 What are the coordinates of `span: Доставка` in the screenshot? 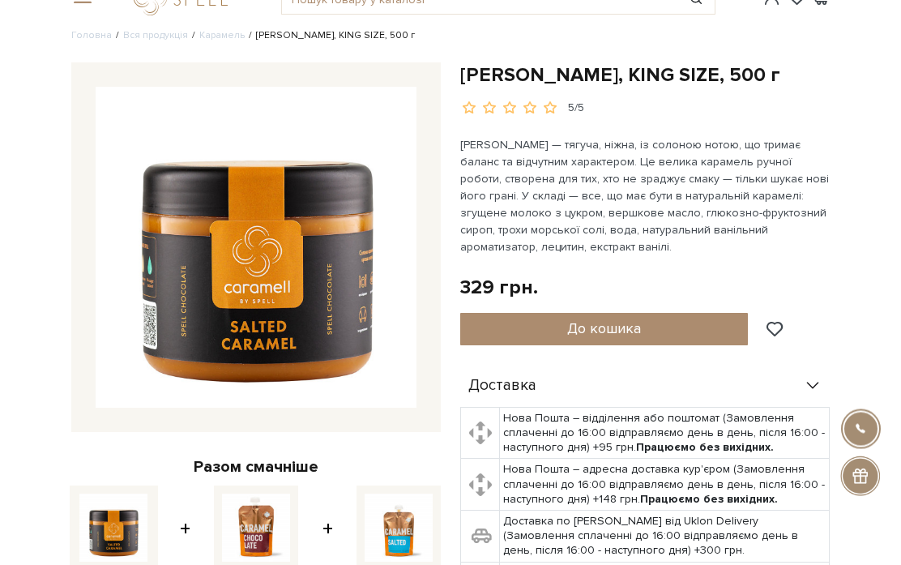 It's located at (502, 386).